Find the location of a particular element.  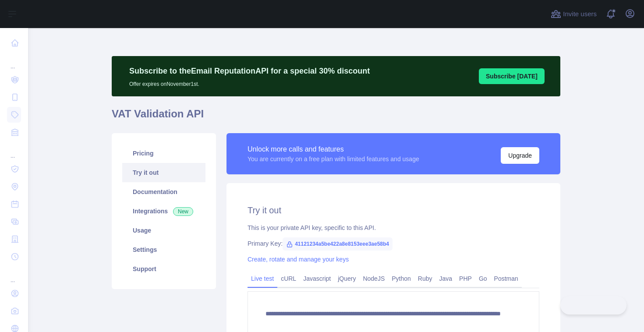

a: Javascript is located at coordinates (317, 279).